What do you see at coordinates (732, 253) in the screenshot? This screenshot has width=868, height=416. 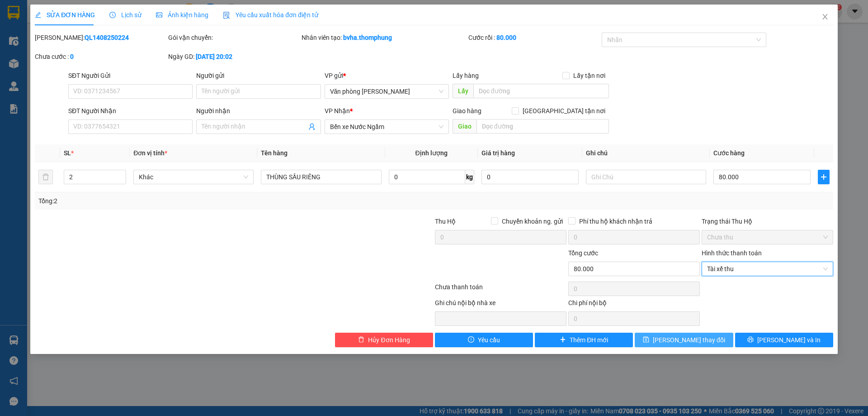 I see `label: Hình thức thanh toán` at bounding box center [732, 253].